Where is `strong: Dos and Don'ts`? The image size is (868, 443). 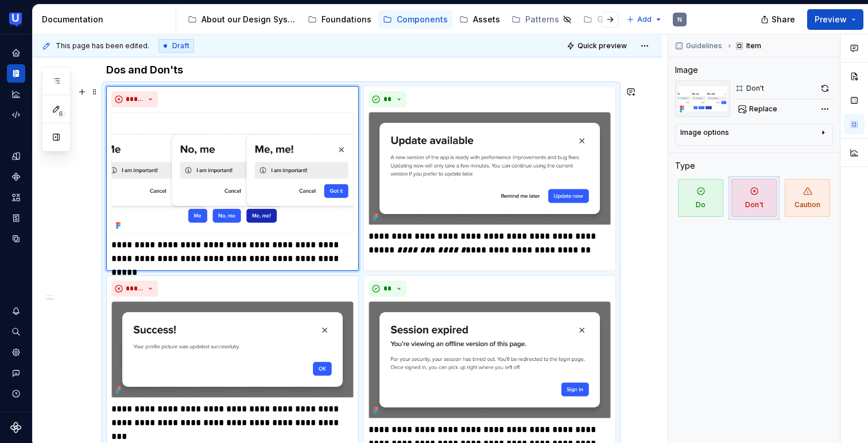
strong: Dos and Don'ts is located at coordinates (145, 69).